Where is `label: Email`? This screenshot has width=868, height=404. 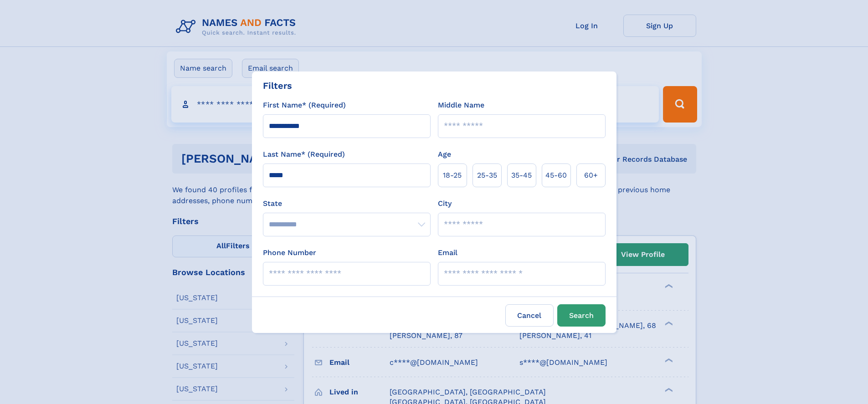
label: Email is located at coordinates (447, 252).